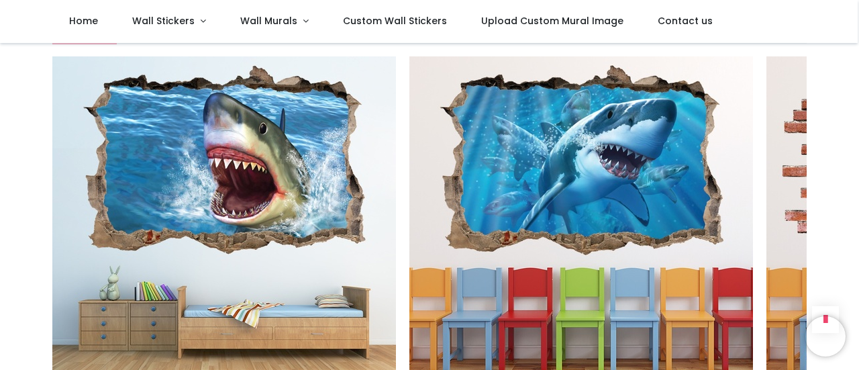 This screenshot has width=859, height=370. What do you see at coordinates (163, 21) in the screenshot?
I see `span: Wall Stickers` at bounding box center [163, 21].